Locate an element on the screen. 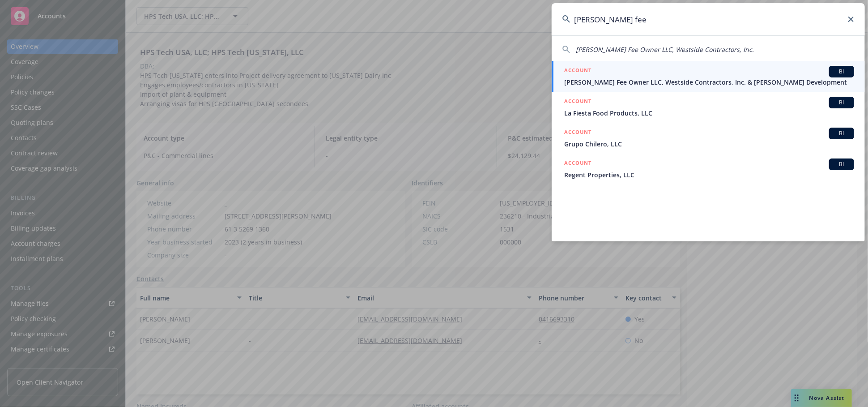 This screenshot has width=868, height=407. span: Grupo Chilero, LLC is located at coordinates (709, 144).